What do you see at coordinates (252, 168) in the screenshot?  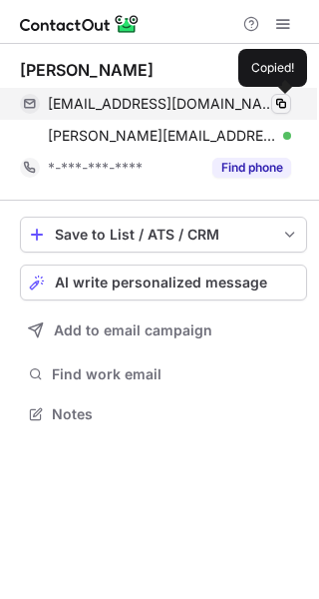 I see `button: Reveal Button` at bounding box center [252, 168].